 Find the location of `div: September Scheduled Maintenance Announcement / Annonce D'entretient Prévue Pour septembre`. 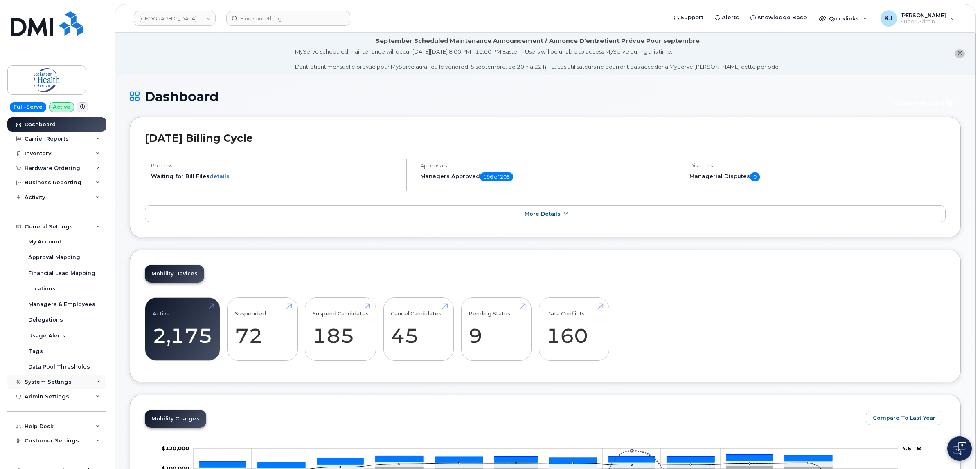

div: September Scheduled Maintenance Announcement / Annonce D'entretient Prévue Pour septembre is located at coordinates (538, 41).